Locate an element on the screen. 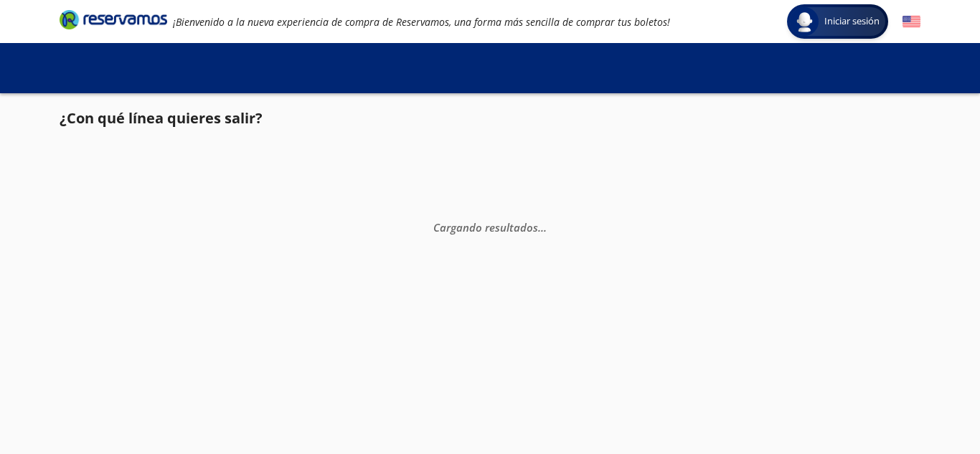  button: English is located at coordinates (911, 22).